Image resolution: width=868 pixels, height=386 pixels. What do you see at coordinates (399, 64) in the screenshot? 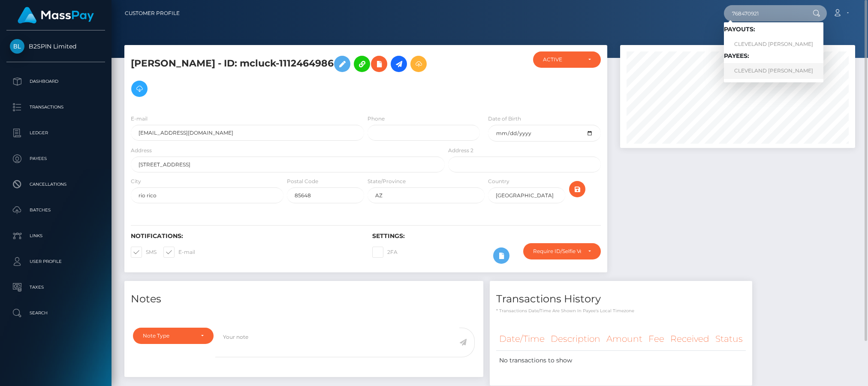
I see `a: Initiate Payout` at bounding box center [399, 64].